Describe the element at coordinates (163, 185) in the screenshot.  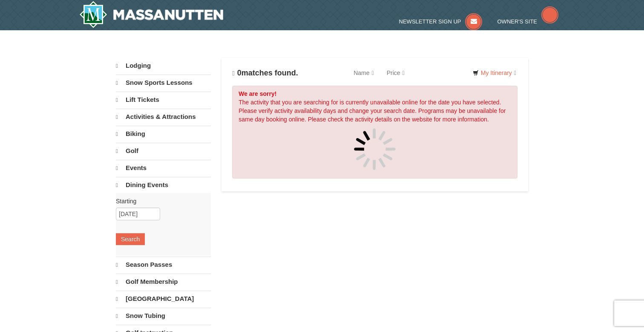
I see `a: Dining Events` at that location.